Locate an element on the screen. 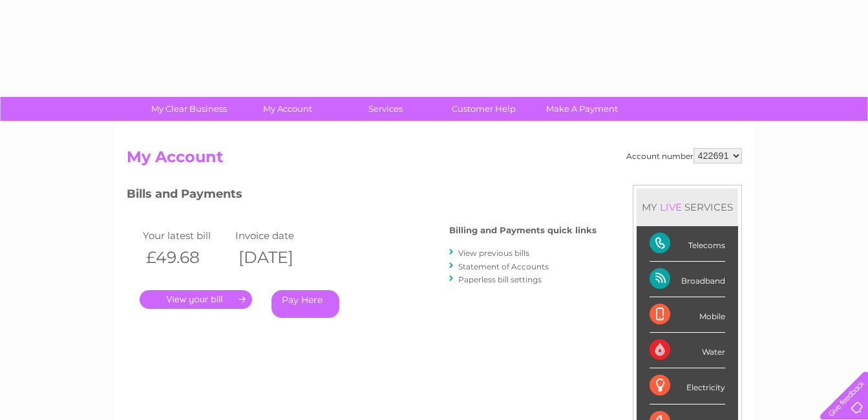 The height and width of the screenshot is (420, 868). a: Statement of Accounts is located at coordinates (504, 266).